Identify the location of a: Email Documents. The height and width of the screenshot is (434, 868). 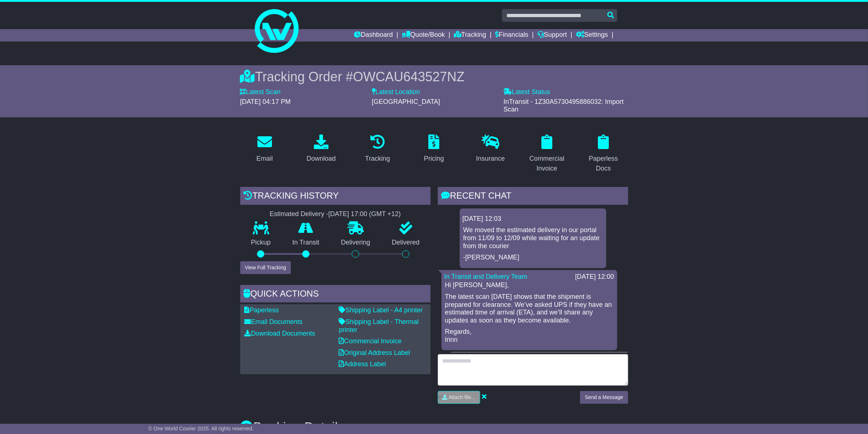
(274, 322).